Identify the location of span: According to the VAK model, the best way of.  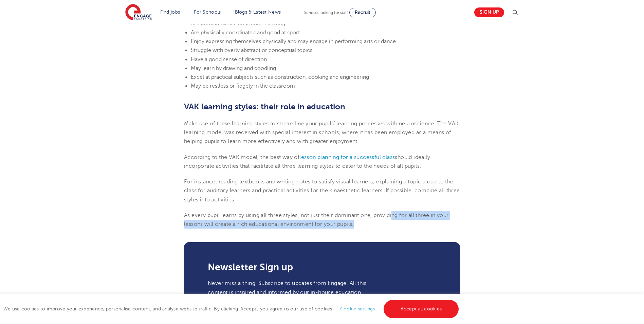
(242, 157).